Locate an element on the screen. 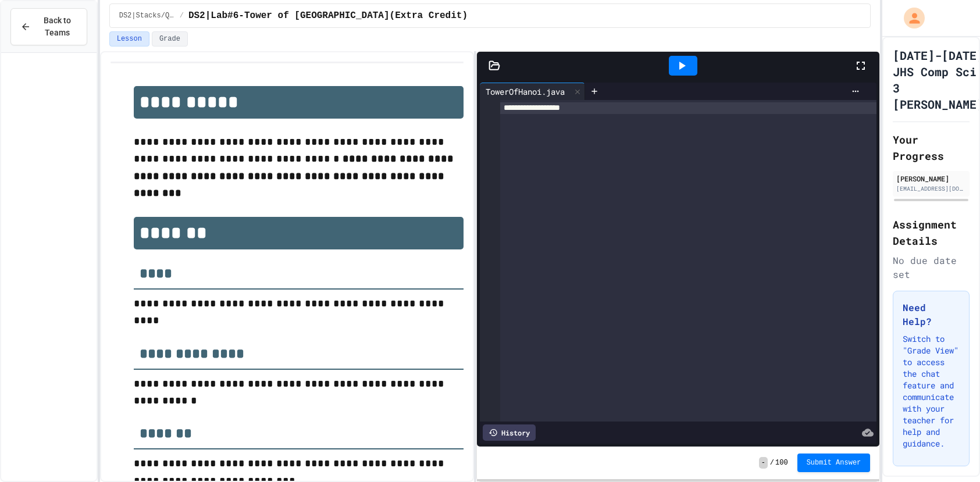 The image size is (980, 482). h2: Assignment Details is located at coordinates (931, 233).